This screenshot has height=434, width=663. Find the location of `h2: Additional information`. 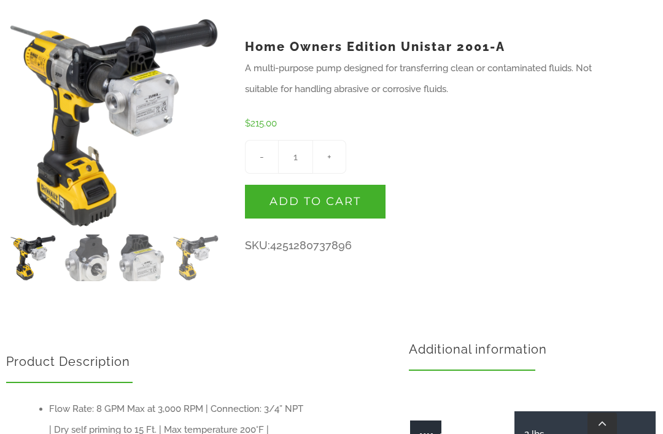

h2: Additional information is located at coordinates (533, 340).